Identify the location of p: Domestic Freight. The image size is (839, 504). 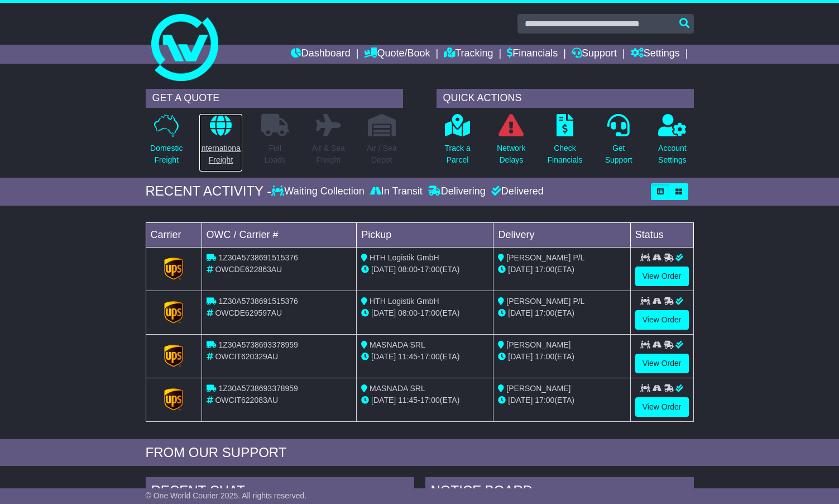
(167, 154).